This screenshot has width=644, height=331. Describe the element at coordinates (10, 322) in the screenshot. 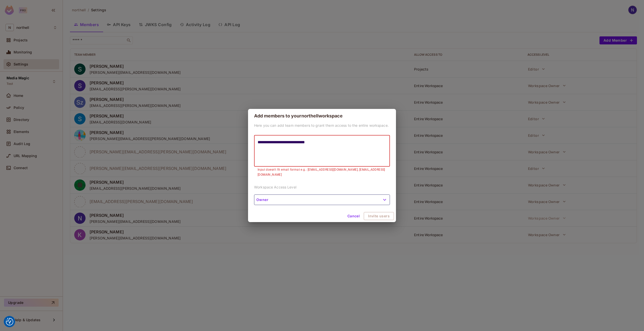

I see `button: Consent Preferences` at that location.